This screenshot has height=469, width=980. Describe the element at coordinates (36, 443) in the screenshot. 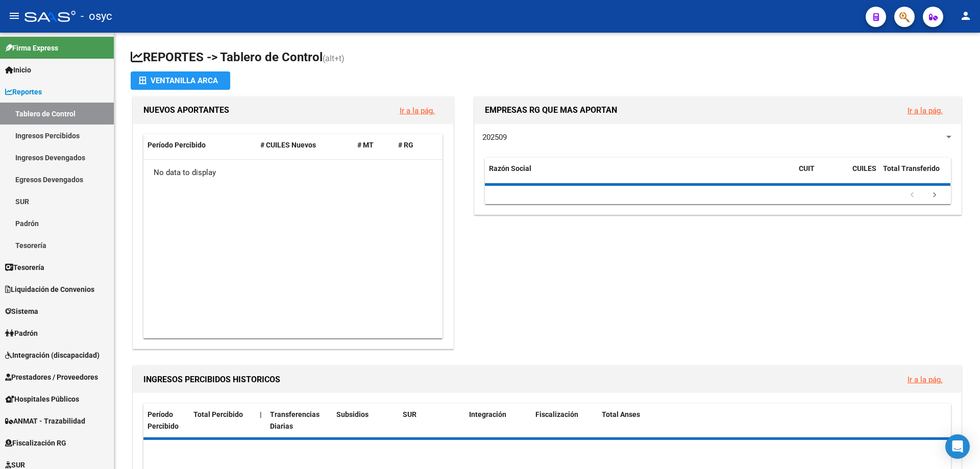

I see `span: Fiscalización RG` at that location.